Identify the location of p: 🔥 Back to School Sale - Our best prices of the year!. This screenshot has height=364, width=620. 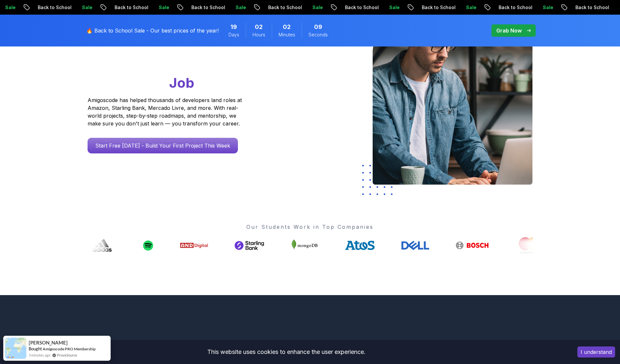
(152, 31).